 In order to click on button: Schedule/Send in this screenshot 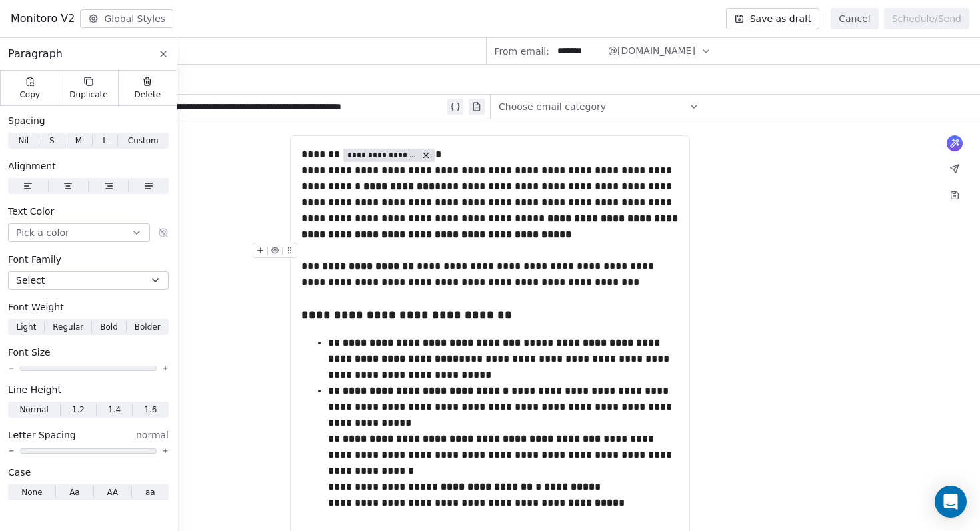, I will do `click(926, 19)`.